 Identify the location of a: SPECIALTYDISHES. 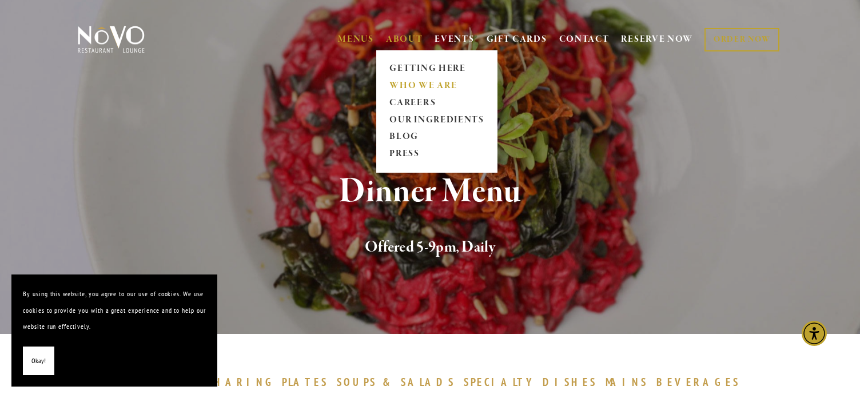
(533, 382).